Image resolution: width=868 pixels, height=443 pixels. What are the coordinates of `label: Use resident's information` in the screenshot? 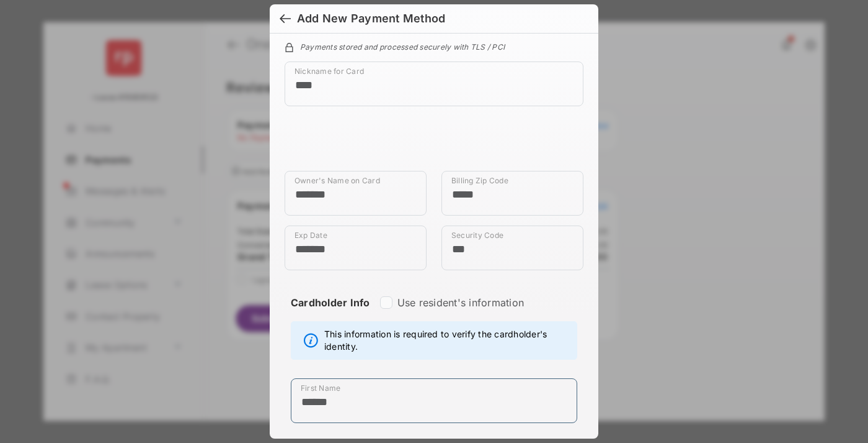 It's located at (461, 303).